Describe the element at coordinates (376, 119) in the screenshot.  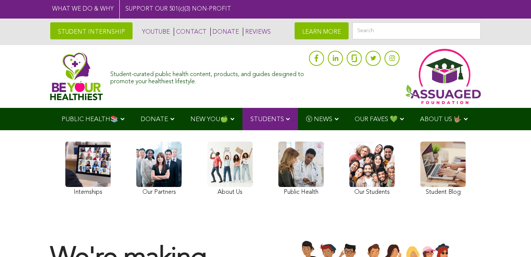
I see `span: OUR FAVES 💚` at that location.